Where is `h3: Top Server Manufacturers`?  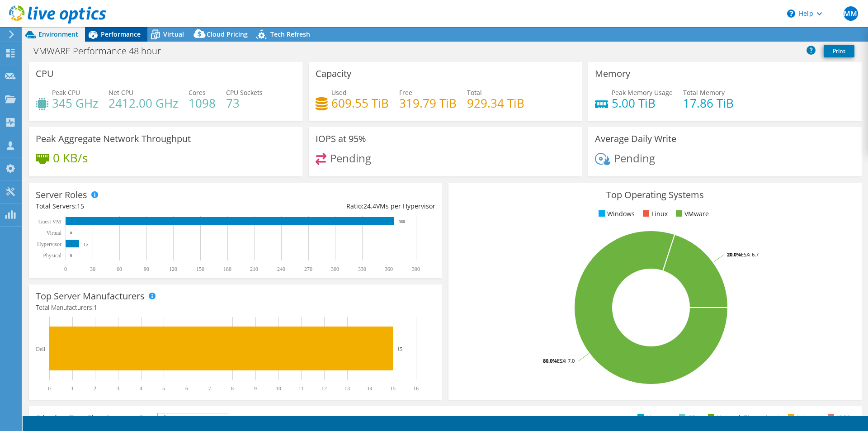
h3: Top Server Manufacturers is located at coordinates (90, 296).